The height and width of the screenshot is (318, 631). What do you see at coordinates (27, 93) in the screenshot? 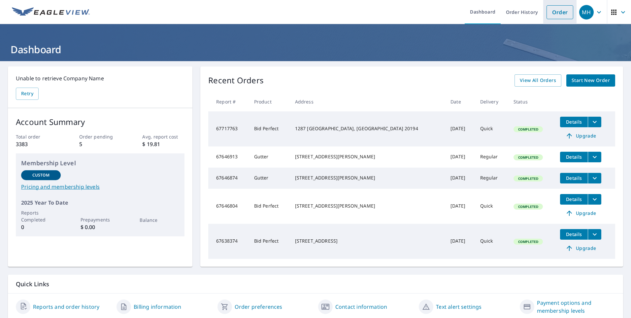
I see `button: Retry` at bounding box center [27, 93].